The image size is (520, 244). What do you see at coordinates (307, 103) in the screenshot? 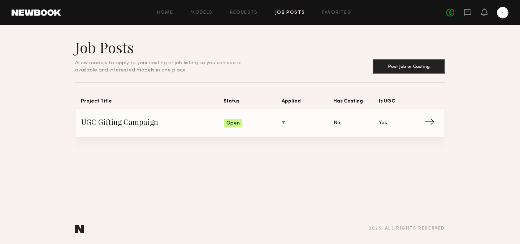
I see `span: Applied` at bounding box center [307, 103].